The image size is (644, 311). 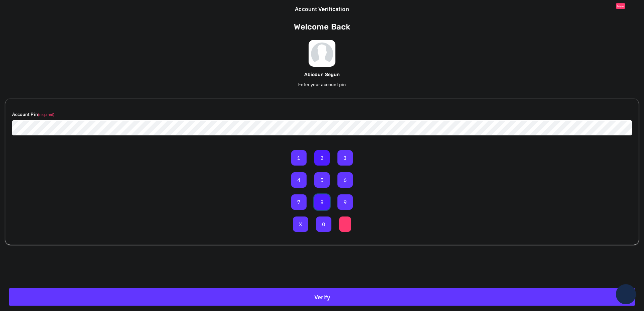 What do you see at coordinates (322, 84) in the screenshot?
I see `span: Enter your account pin` at bounding box center [322, 84].